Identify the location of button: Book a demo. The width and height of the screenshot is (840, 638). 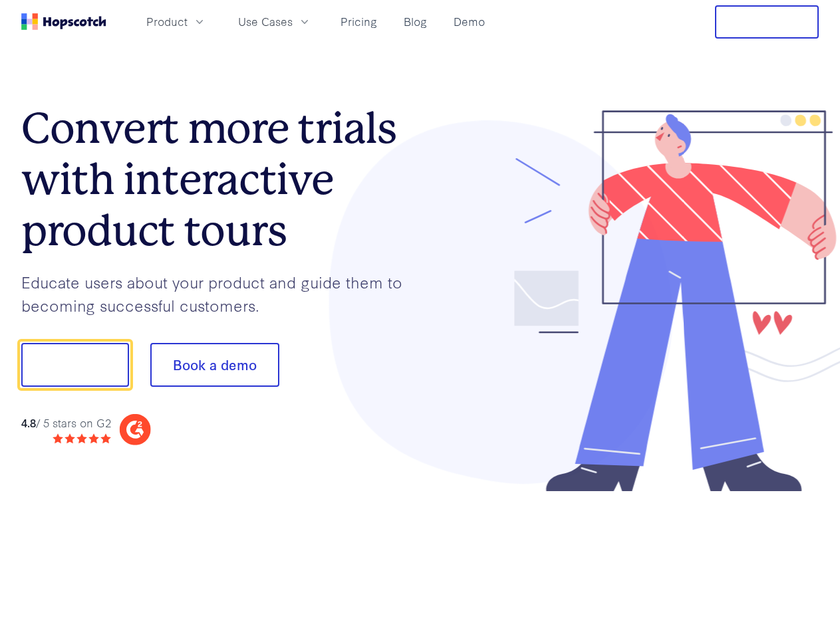
(214, 365).